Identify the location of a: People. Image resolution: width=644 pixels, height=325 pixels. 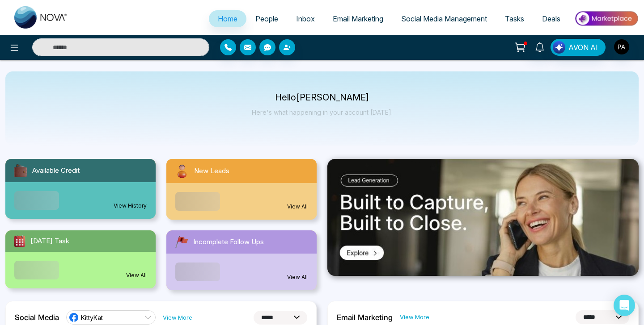
(266, 18).